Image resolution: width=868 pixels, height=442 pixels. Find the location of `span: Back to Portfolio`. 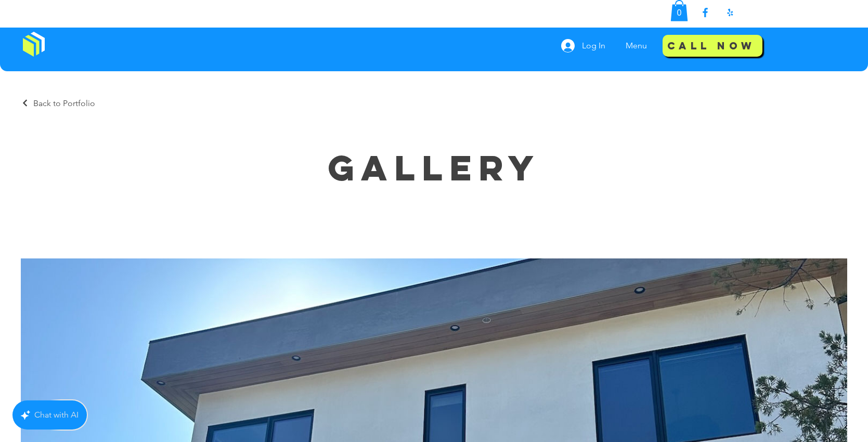

span: Back to Portfolio is located at coordinates (64, 103).